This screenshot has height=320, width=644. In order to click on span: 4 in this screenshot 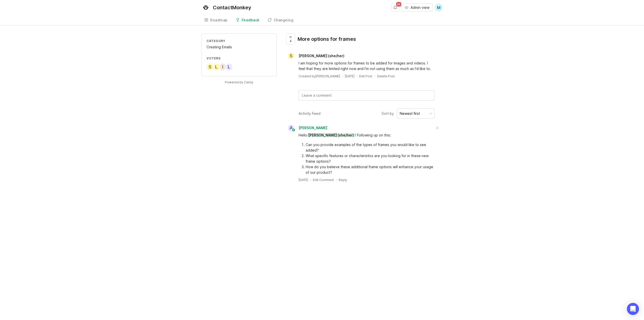, I will do `click(291, 41)`.